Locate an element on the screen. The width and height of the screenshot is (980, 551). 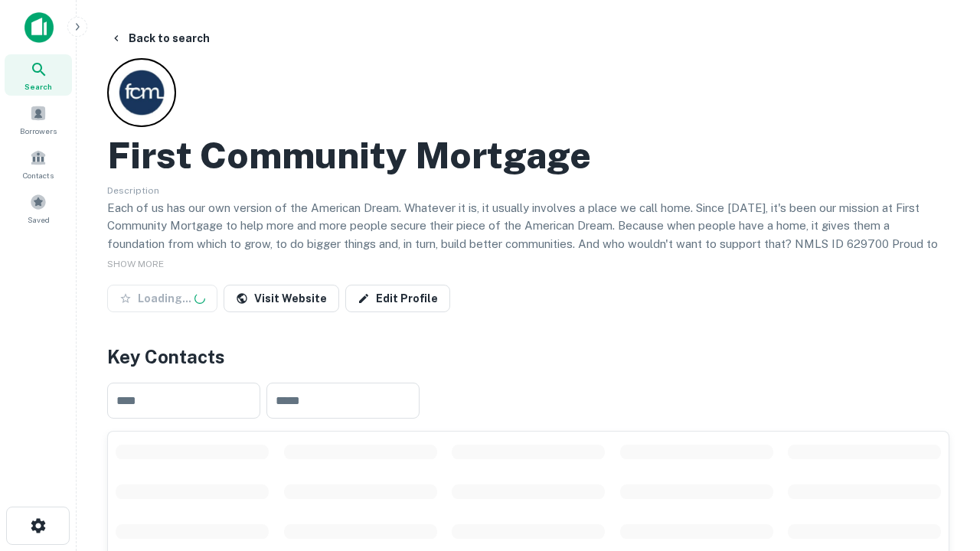
div: Chat Widget is located at coordinates (941, 417).